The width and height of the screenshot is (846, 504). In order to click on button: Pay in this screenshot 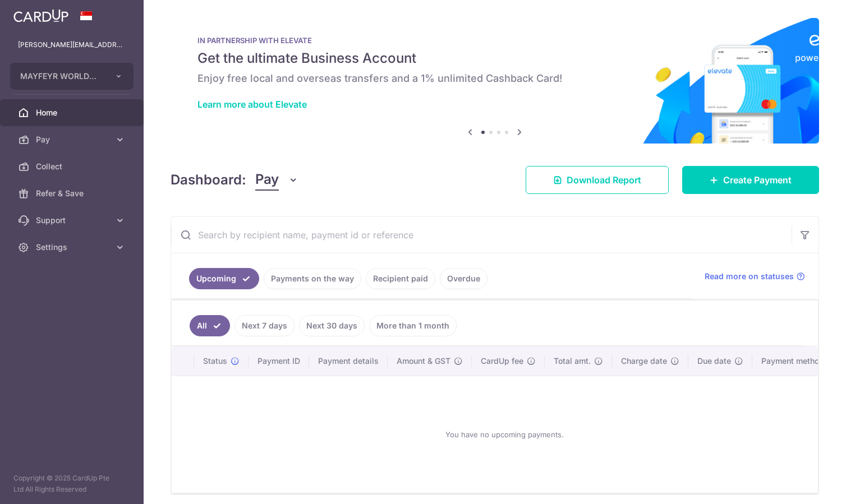, I will do `click(277, 180)`.